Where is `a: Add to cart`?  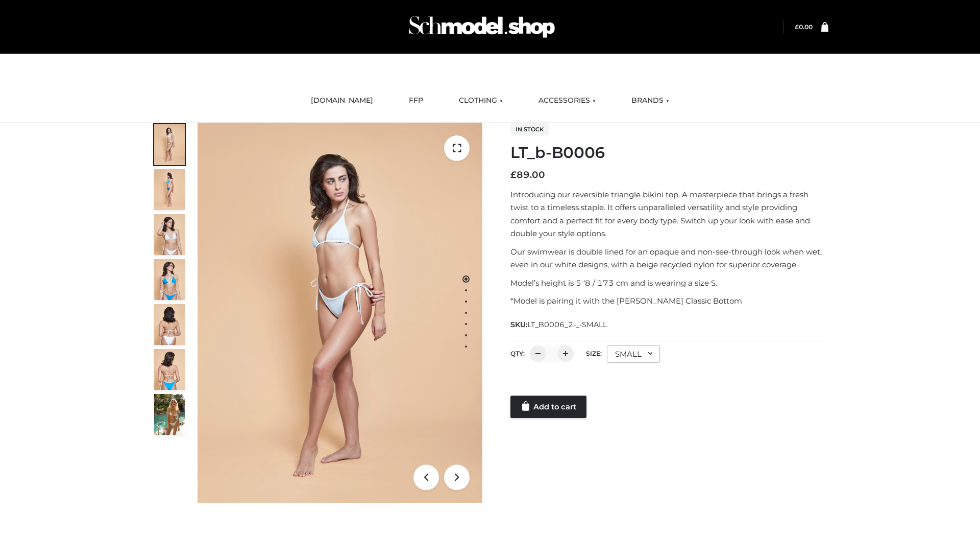
a: Add to cart is located at coordinates (548, 407).